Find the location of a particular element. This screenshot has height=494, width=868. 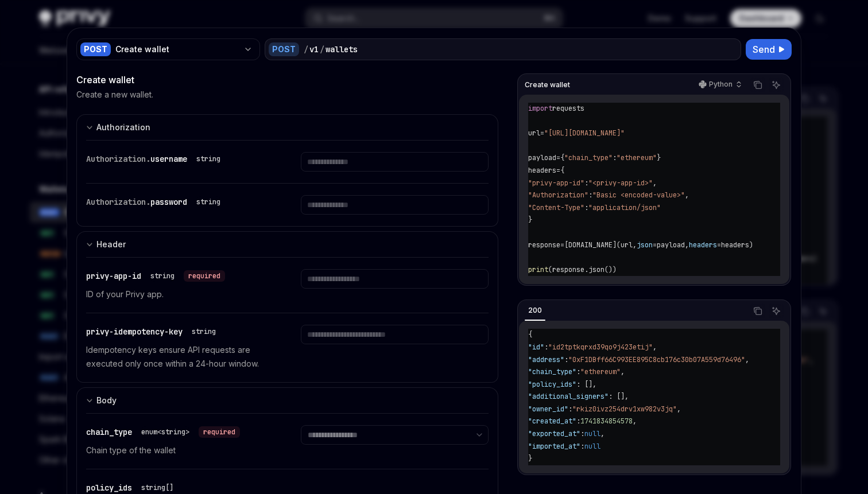

p: Create a new wallet. is located at coordinates (115, 95).